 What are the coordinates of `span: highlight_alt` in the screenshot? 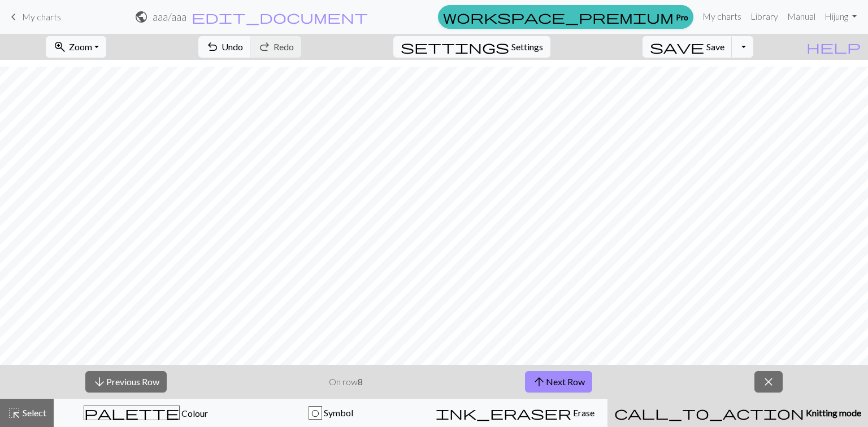 It's located at (14, 413).